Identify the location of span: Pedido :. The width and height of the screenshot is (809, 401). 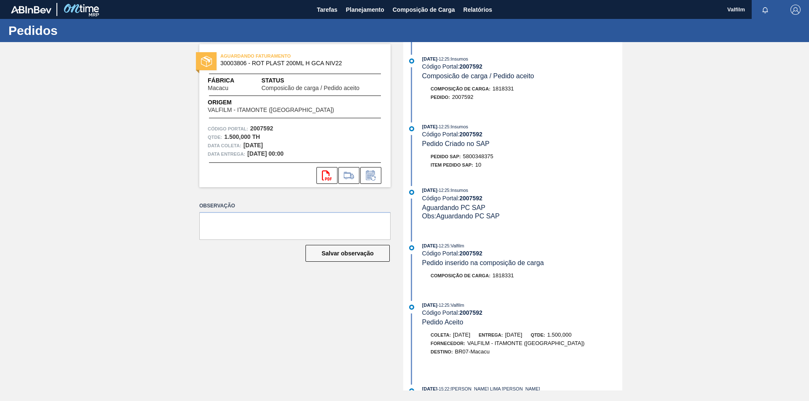
(440, 97).